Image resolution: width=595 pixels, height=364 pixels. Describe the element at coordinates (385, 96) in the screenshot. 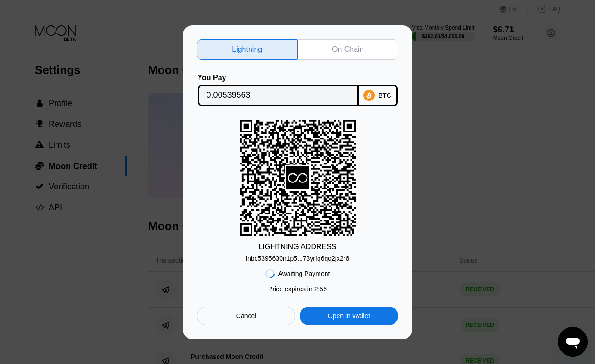

I see `div: BTC` at that location.